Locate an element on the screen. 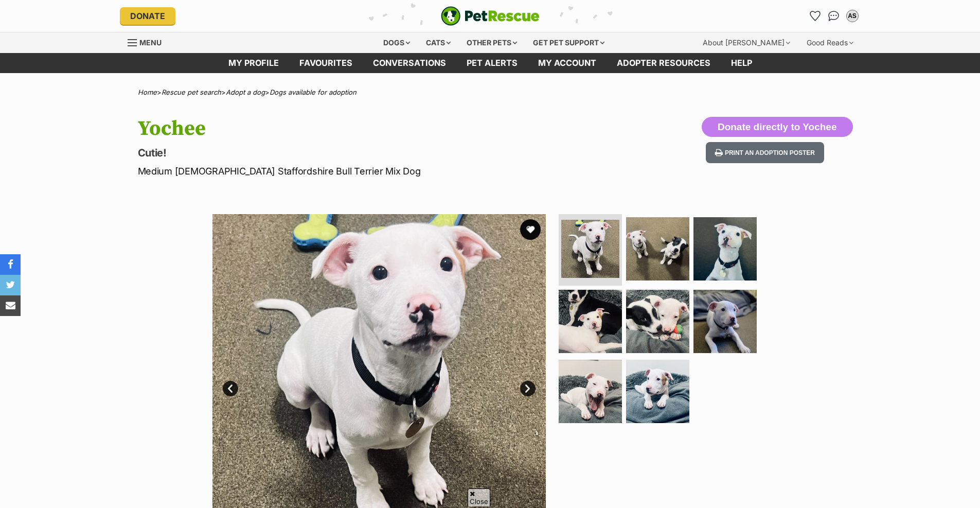 The image size is (980, 508). a: Next is located at coordinates (528, 388).